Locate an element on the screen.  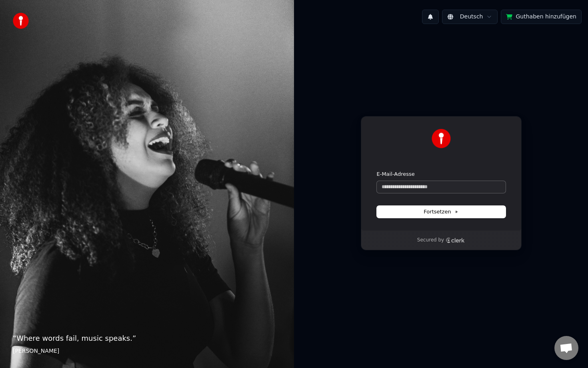
label: E-Mail-Adresse is located at coordinates (396, 174).